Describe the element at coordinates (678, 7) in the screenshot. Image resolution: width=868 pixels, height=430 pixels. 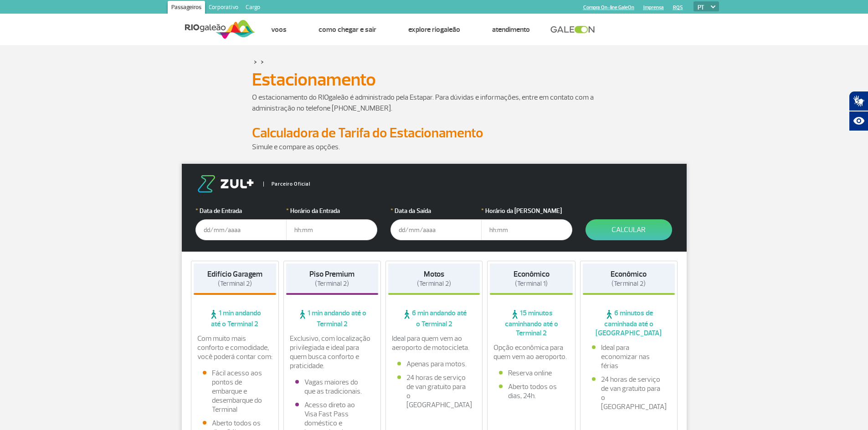
I see `a: RQS` at that location.